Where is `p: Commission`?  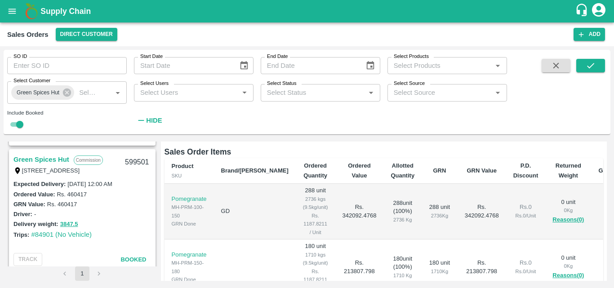 p: Commission is located at coordinates (88, 160).